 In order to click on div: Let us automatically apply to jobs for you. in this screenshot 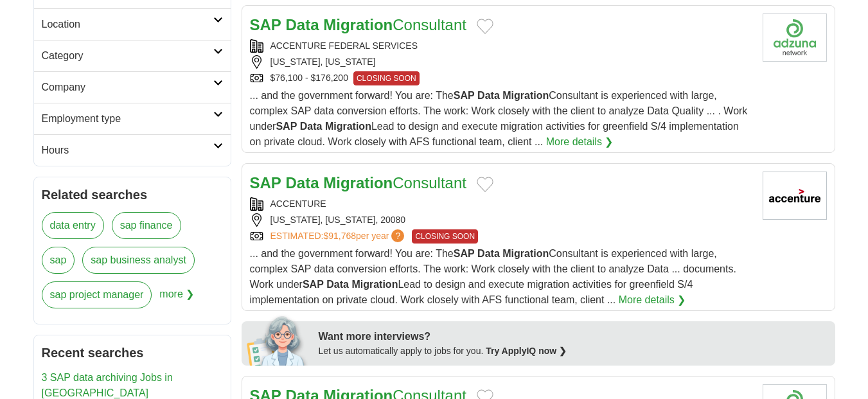, I will do `click(573, 351)`.